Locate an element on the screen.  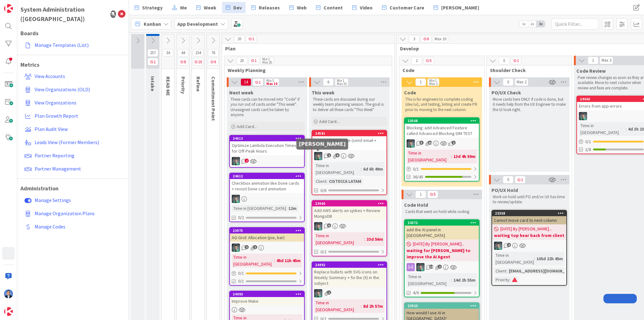
span: 0/2 is located at coordinates (323, 252).